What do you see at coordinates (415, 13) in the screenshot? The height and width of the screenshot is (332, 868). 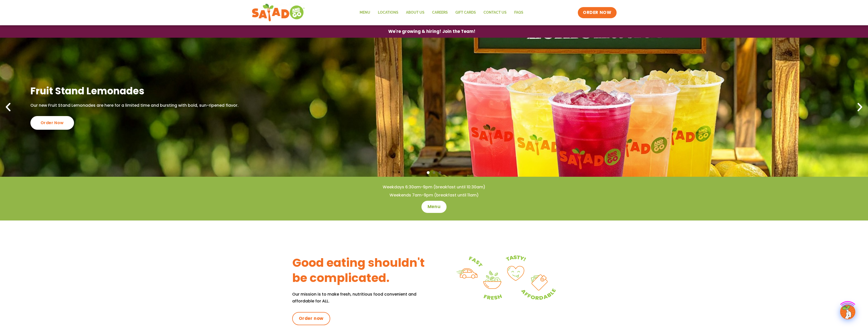 I see `a: About Us` at bounding box center [415, 13].